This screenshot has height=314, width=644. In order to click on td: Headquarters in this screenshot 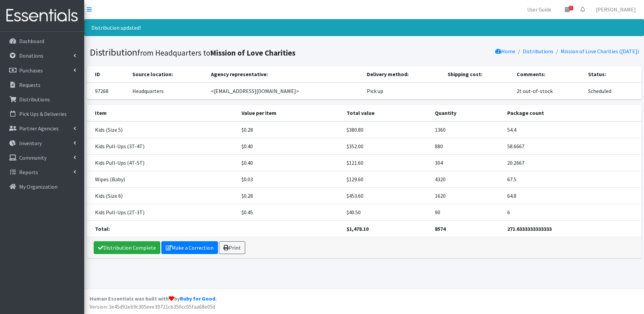, I will do `click(167, 91)`.